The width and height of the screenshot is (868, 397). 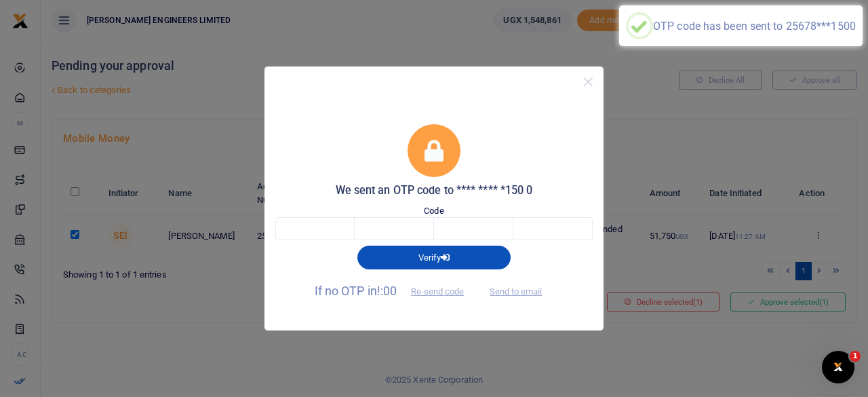 What do you see at coordinates (588, 81) in the screenshot?
I see `button: Close` at bounding box center [588, 81].